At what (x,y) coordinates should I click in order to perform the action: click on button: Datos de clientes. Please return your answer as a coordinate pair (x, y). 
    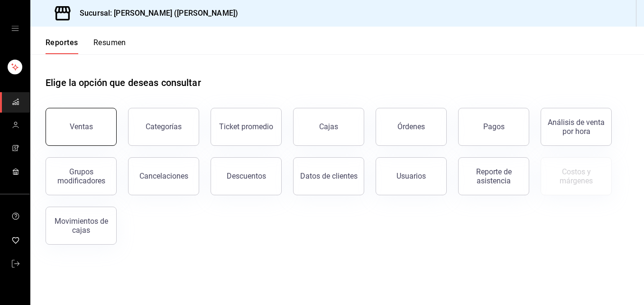
    Looking at the image, I should click on (329, 177).